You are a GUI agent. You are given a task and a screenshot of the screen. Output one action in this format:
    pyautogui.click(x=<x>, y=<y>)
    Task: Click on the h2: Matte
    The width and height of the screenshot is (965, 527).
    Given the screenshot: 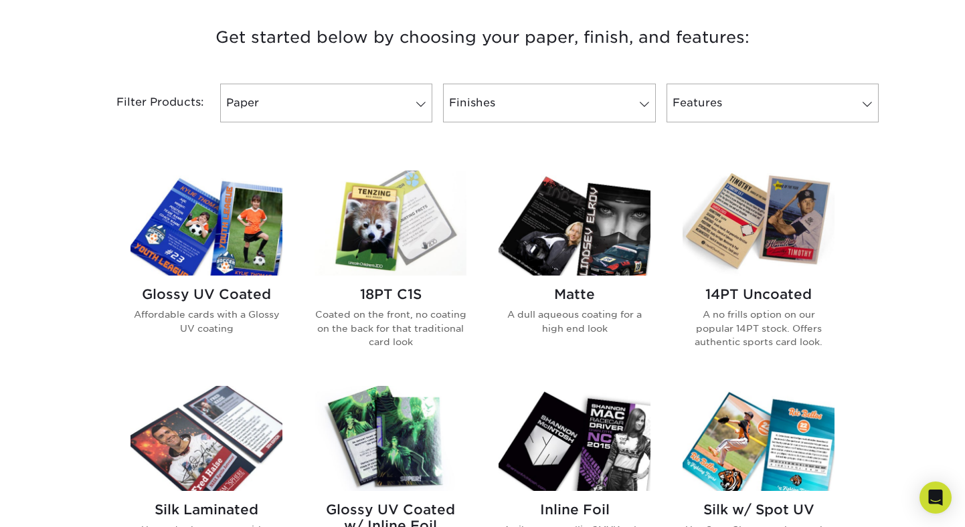 What is the action you would take?
    pyautogui.click(x=574, y=294)
    